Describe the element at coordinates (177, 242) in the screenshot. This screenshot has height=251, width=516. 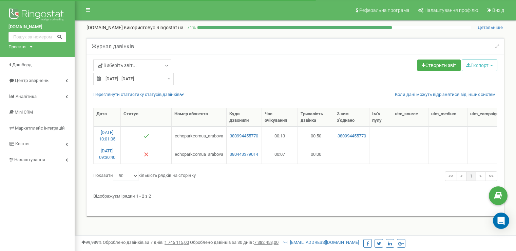
I see `u: 1 745 115,00` at that location.